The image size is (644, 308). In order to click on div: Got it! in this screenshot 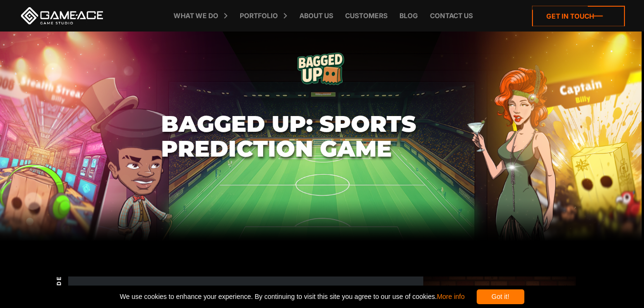, I will do `click(501, 297)`.